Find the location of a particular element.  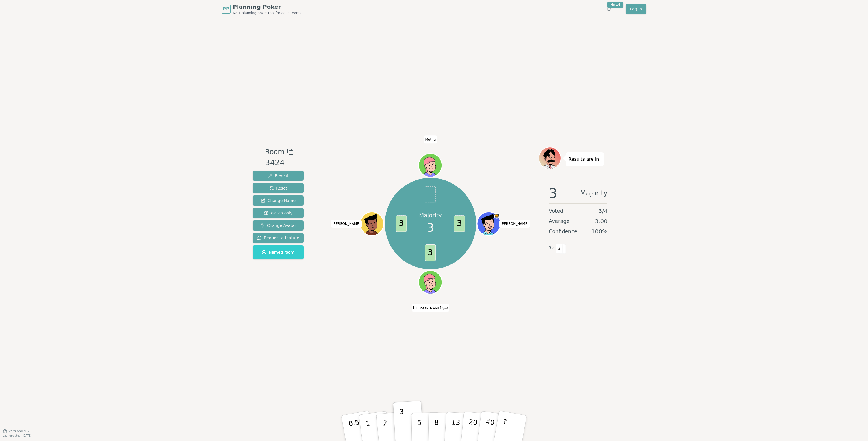

p: 3 is located at coordinates (402, 423).